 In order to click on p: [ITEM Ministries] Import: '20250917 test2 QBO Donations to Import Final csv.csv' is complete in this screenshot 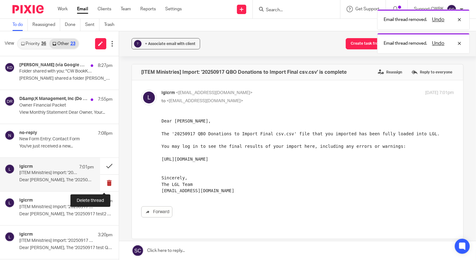, I will do `click(56, 206)`.